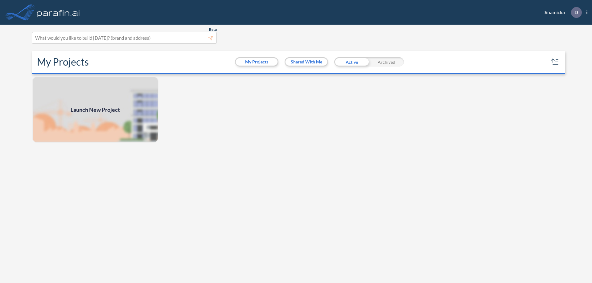  What do you see at coordinates (576, 12) in the screenshot?
I see `p: D` at bounding box center [576, 12].